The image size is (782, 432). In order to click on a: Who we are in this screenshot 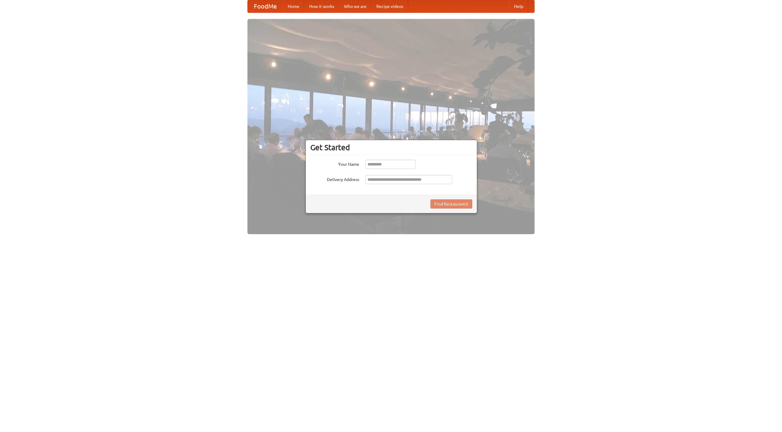, I will do `click(355, 6)`.